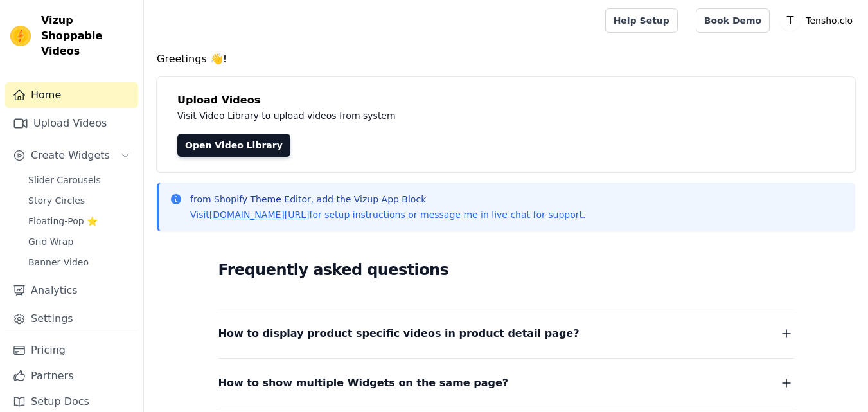 This screenshot has height=412, width=868. Describe the element at coordinates (641, 21) in the screenshot. I see `a: Help Setup` at that location.